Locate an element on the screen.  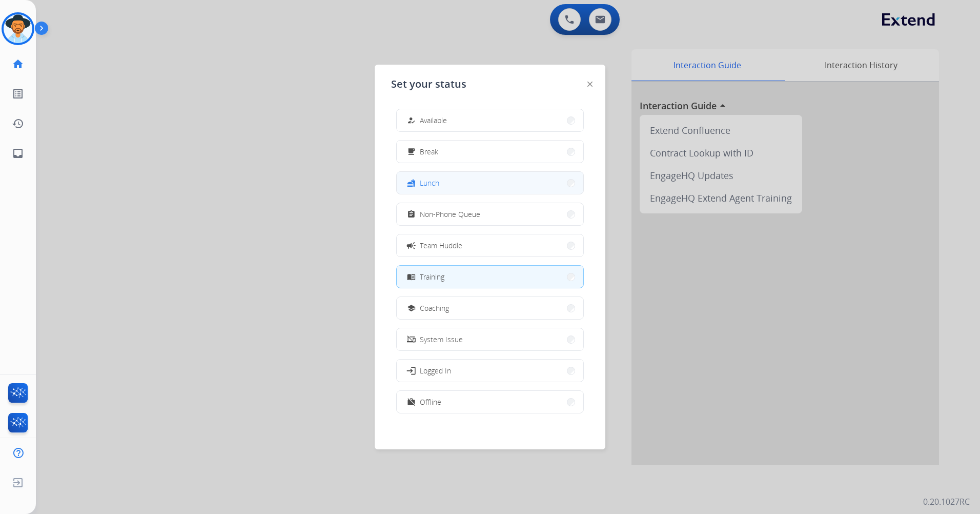
mat-icon: assignment is located at coordinates (411, 214).